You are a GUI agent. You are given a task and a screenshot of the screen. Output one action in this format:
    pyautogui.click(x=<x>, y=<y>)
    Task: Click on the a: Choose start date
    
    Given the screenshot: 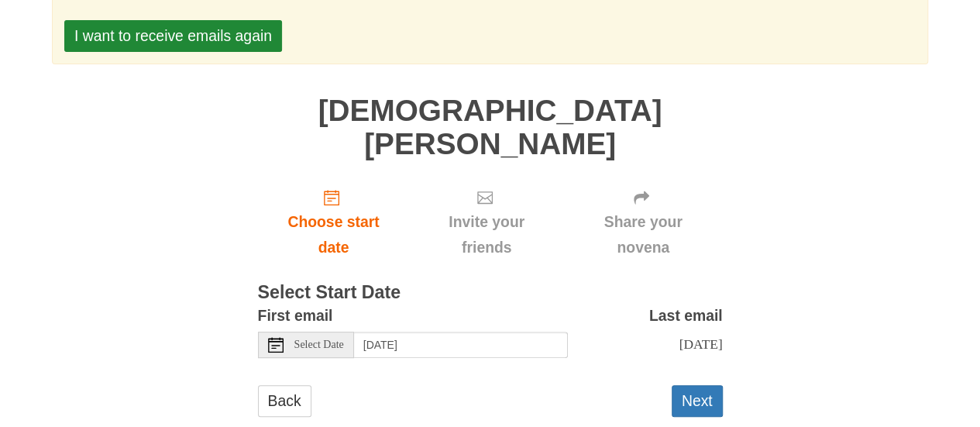 What is the action you would take?
    pyautogui.click(x=334, y=222)
    